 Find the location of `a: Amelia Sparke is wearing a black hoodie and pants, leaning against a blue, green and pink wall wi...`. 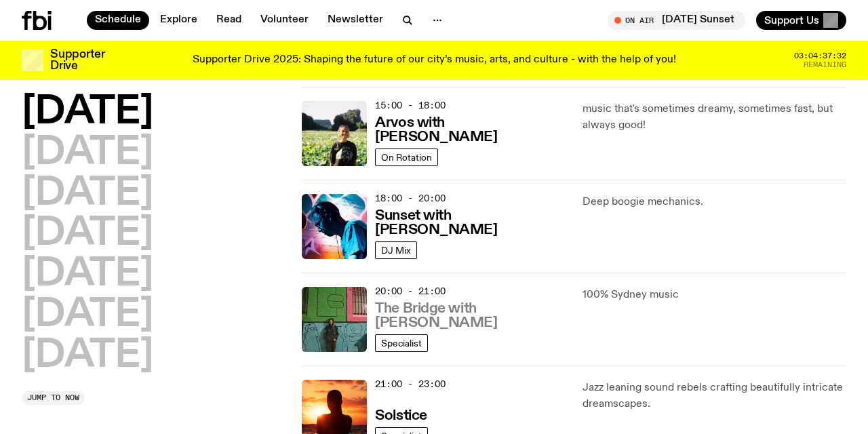

a: Amelia Sparke is wearing a black hoodie and pants, leaning against a blue, green and pink wall wi... is located at coordinates (335, 319).